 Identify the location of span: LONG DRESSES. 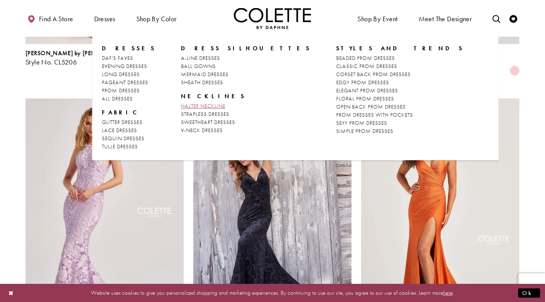
(121, 74).